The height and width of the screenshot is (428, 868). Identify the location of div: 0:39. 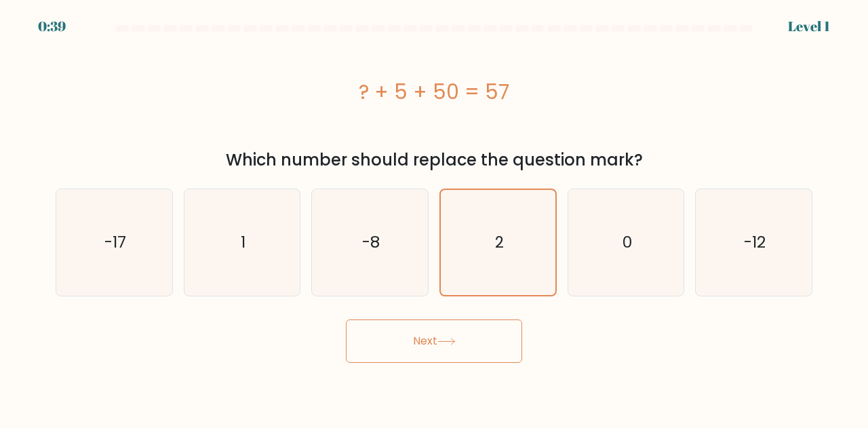
(51, 26).